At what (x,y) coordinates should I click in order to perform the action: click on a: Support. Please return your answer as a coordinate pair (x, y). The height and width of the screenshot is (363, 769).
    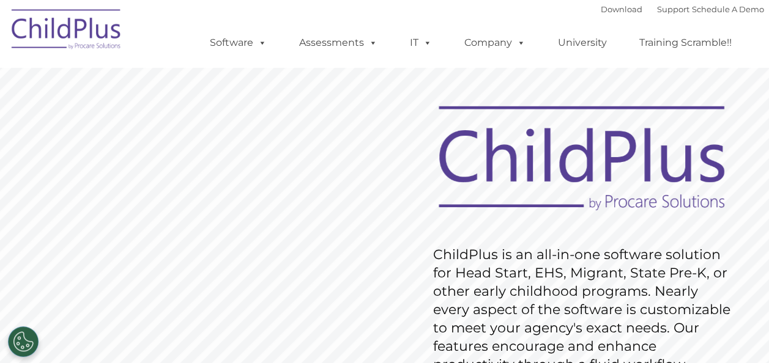
    Looking at the image, I should click on (673, 9).